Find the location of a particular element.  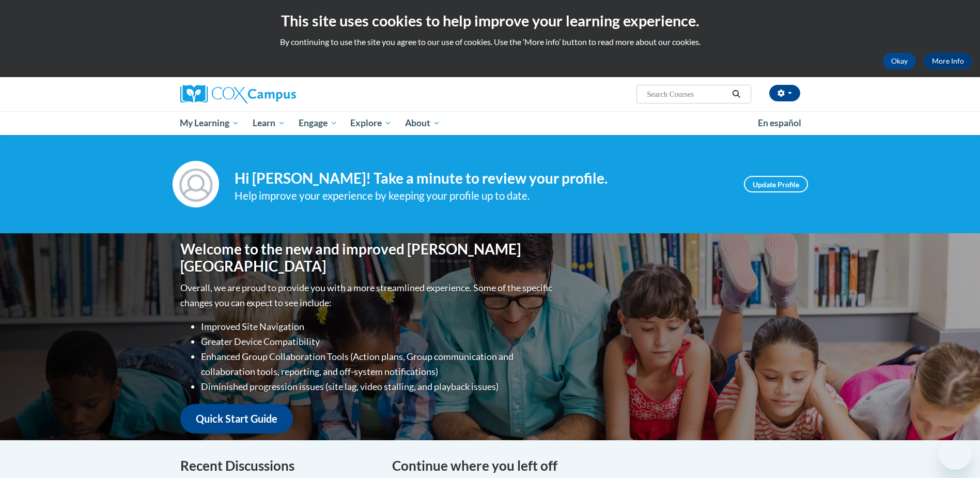

a: En español is located at coordinates (779, 123).